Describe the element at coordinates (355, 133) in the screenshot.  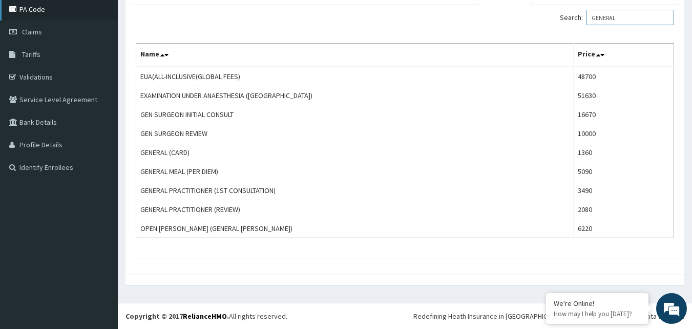
I see `td: GEN SURGEON REVIEW` at that location.